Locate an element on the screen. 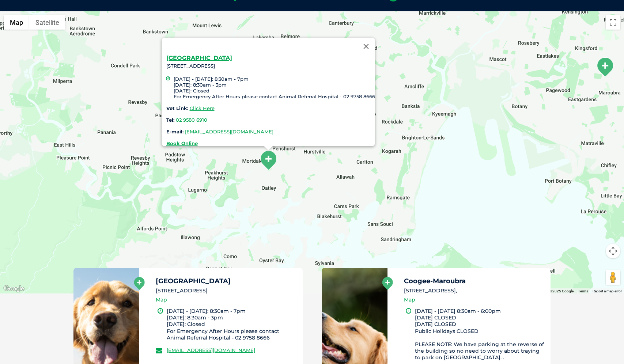  a: Click Here is located at coordinates (202, 108).